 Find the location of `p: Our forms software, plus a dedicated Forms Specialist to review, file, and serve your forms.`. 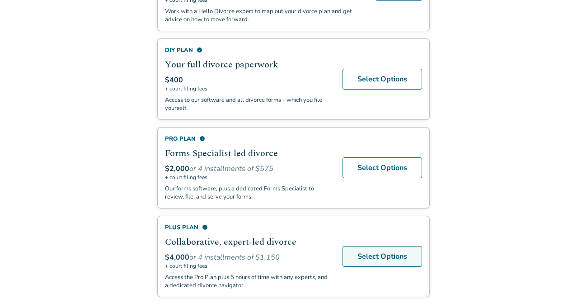

p: Our forms software, plus a dedicated Forms Specialist to review, file, and serve your forms. is located at coordinates (248, 192).